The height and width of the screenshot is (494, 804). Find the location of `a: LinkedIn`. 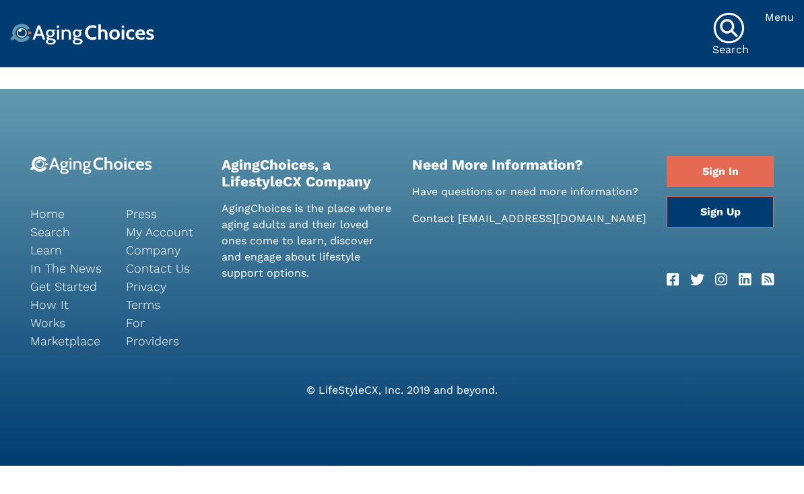

a: LinkedIn is located at coordinates (744, 280).